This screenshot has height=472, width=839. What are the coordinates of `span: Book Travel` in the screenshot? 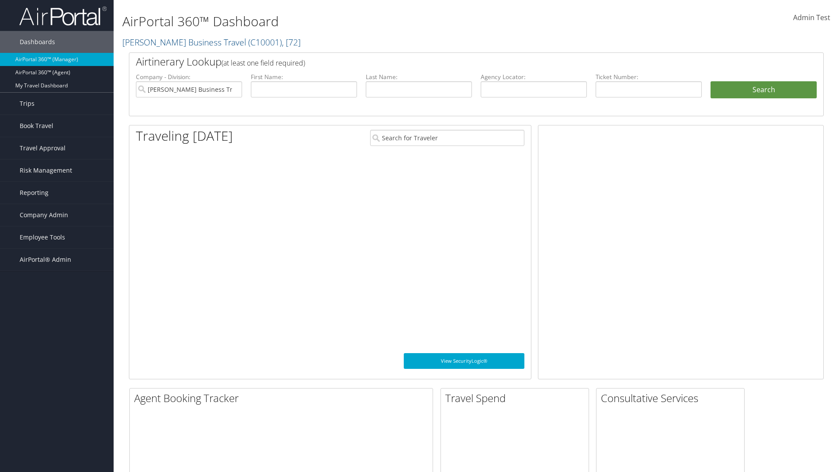 It's located at (36, 126).